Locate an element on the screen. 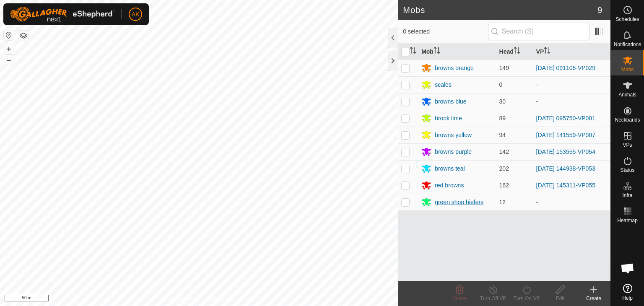  a: Help is located at coordinates (627, 292).